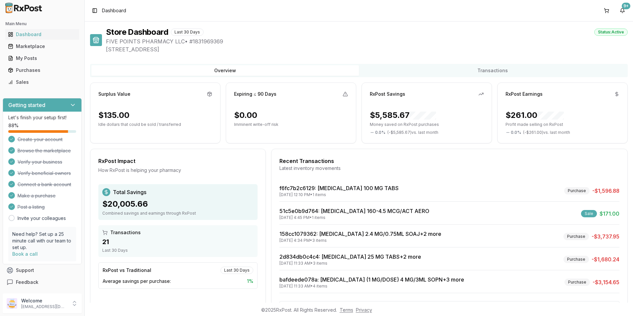 This screenshot has width=633, height=316. Describe the element at coordinates (42, 46) in the screenshot. I see `a: Marketplace` at that location.